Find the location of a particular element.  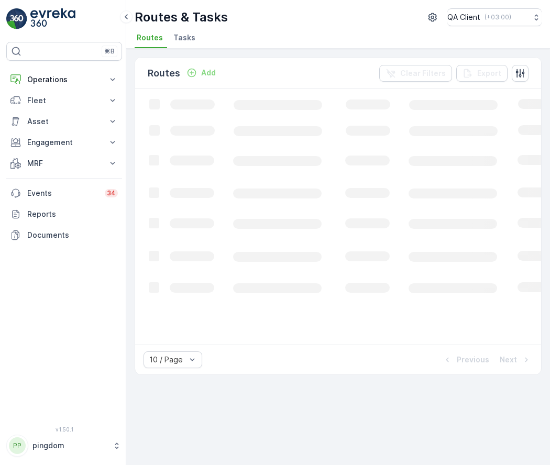

p: Reports is located at coordinates (72, 214).